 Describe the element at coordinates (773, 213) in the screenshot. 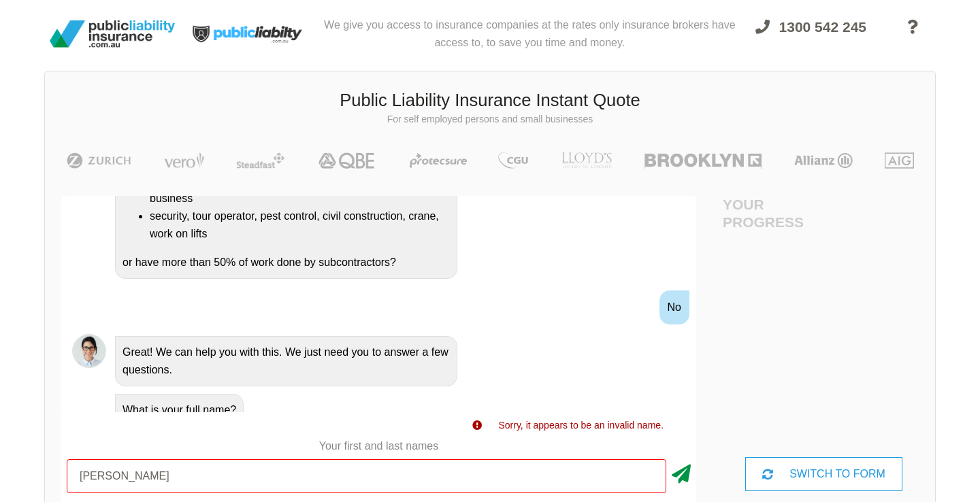

I see `h4: Your Progress` at that location.